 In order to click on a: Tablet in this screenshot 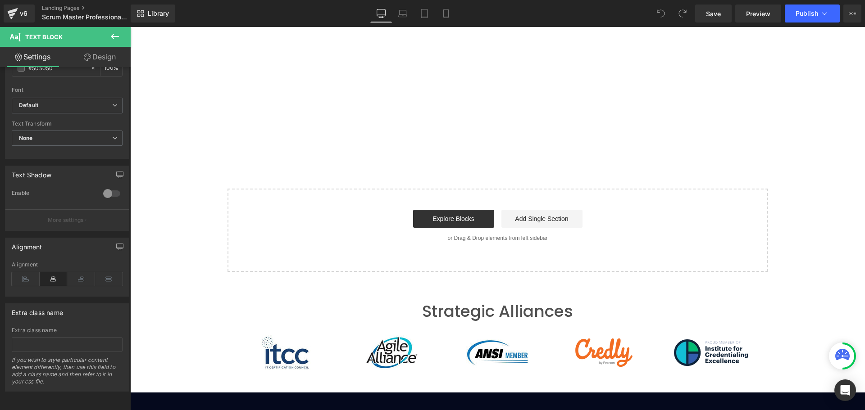, I will do `click(424, 14)`.